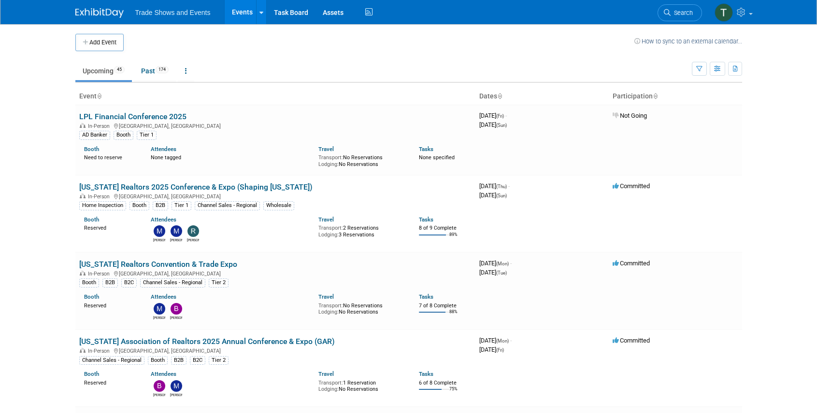  I want to click on img: Maurice Vincent, so click(159, 309).